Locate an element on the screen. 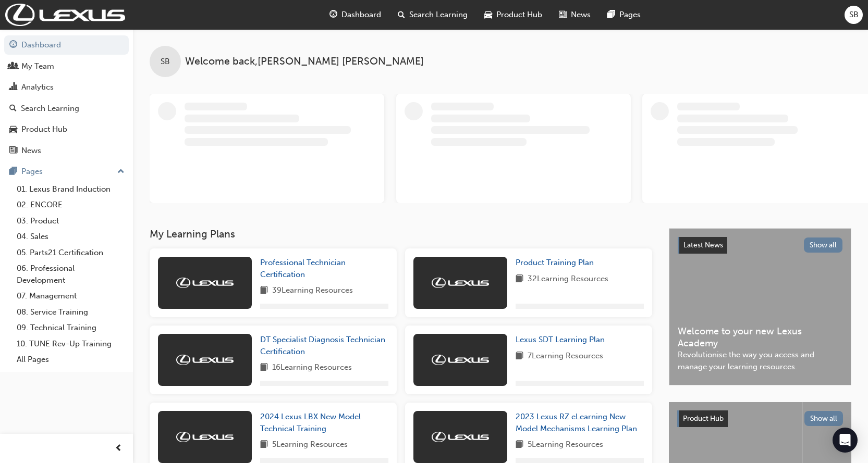 The image size is (868, 463). a: 02. ENCORE is located at coordinates (70, 205).